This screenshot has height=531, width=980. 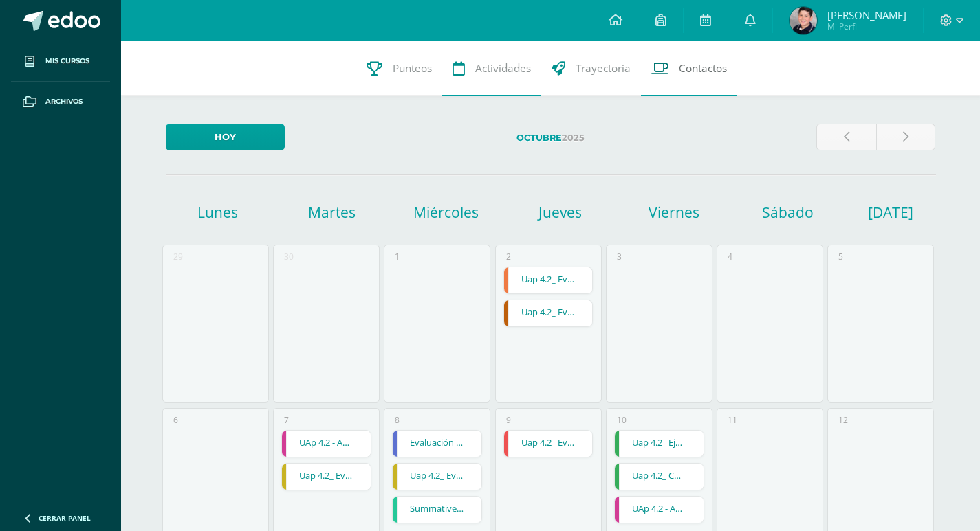 What do you see at coordinates (703, 68) in the screenshot?
I see `span: Contactos` at bounding box center [703, 68].